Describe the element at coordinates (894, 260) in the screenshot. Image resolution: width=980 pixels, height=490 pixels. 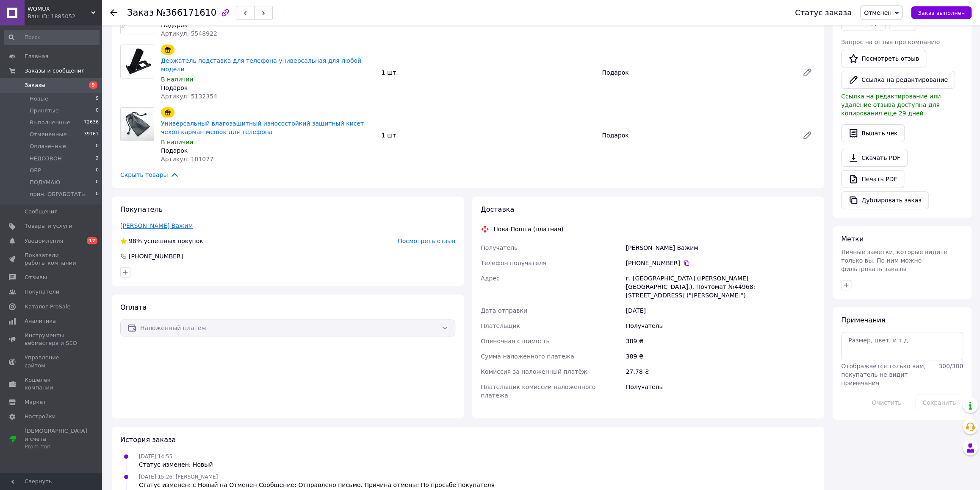
I see `span: Личные заметки, которые видите только вы. По ним можно фильтровать заказы` at that location.